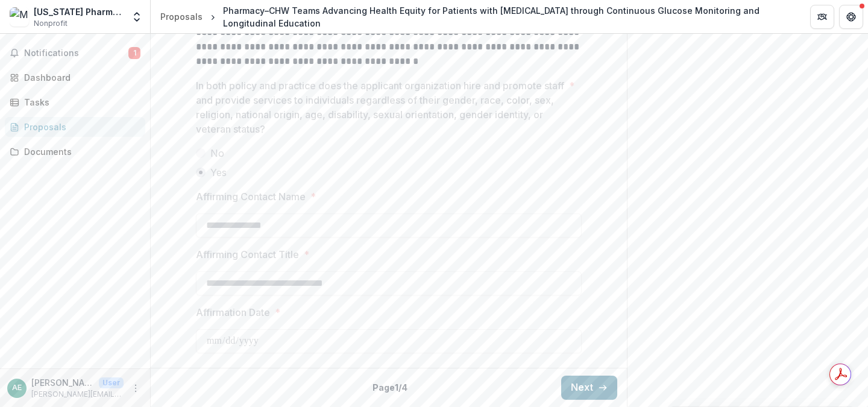 The height and width of the screenshot is (407, 868). What do you see at coordinates (80, 77) in the screenshot?
I see `div: Dashboard` at bounding box center [80, 77].